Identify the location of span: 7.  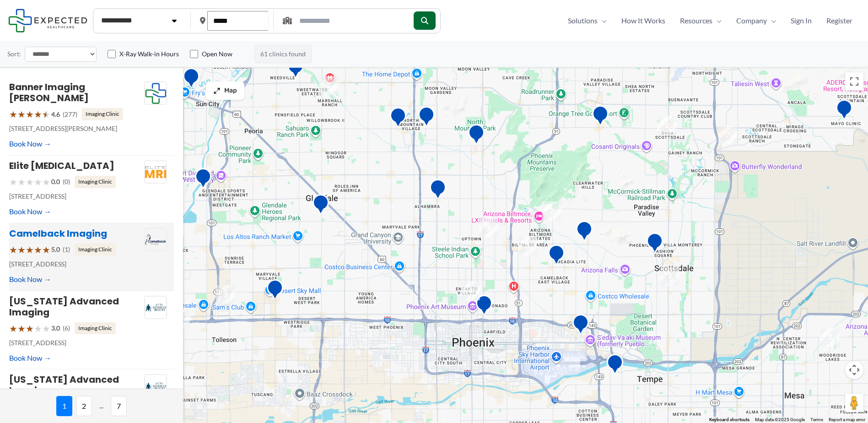
(118, 406).